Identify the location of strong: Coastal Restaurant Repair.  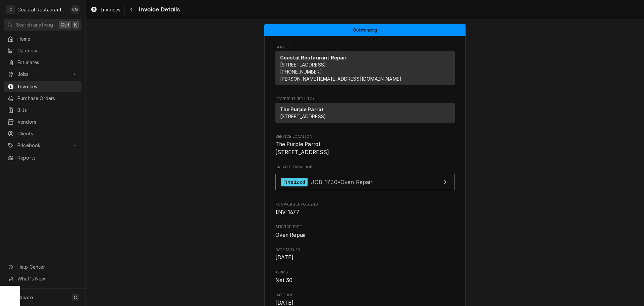
(313, 57).